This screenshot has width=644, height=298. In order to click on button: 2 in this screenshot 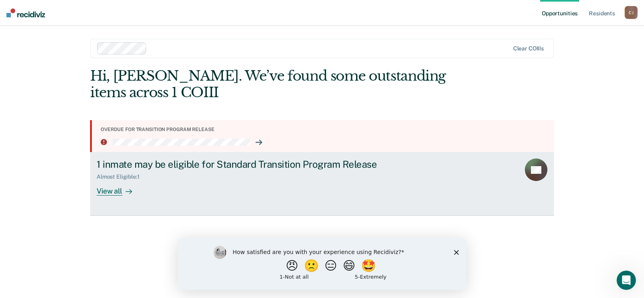, I will do `click(134, 28)`.